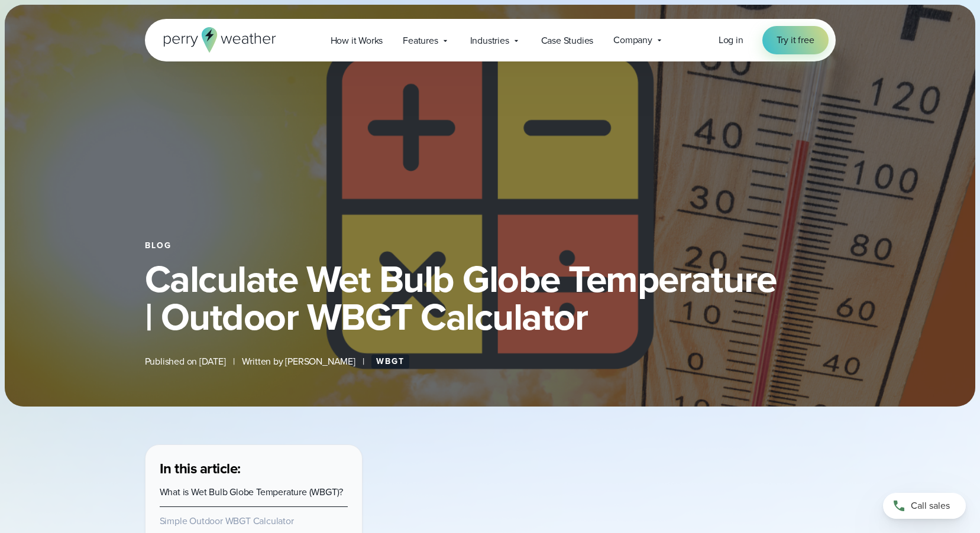 Image resolution: width=980 pixels, height=533 pixels. What do you see at coordinates (356, 40) in the screenshot?
I see `a: How it Works` at bounding box center [356, 40].